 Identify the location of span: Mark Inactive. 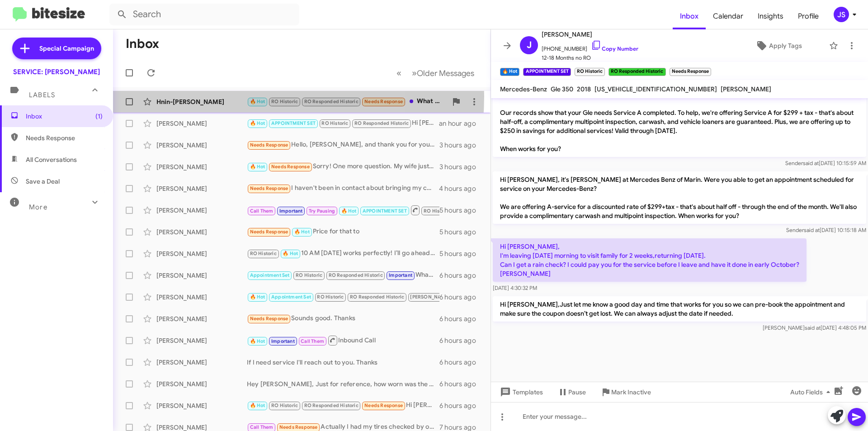
(631, 392).